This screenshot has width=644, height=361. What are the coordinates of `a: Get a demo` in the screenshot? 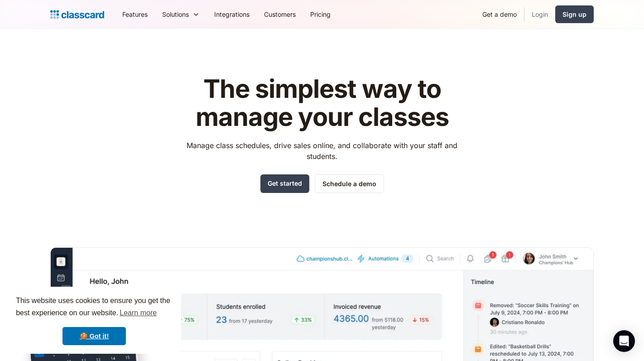 It's located at (500, 14).